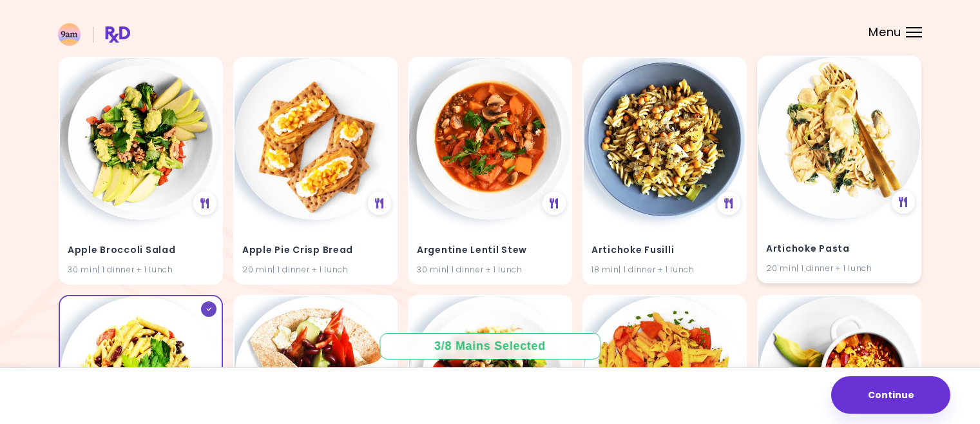 The image size is (980, 424). I want to click on h4: Apple Broccoli Salad, so click(141, 250).